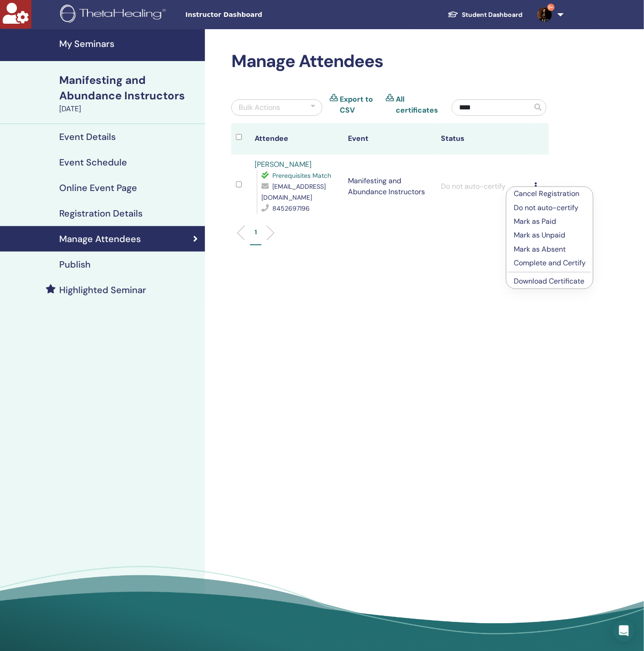 The image size is (644, 651). What do you see at coordinates (390, 61) in the screenshot?
I see `h2: Manage Attendees` at bounding box center [390, 61].